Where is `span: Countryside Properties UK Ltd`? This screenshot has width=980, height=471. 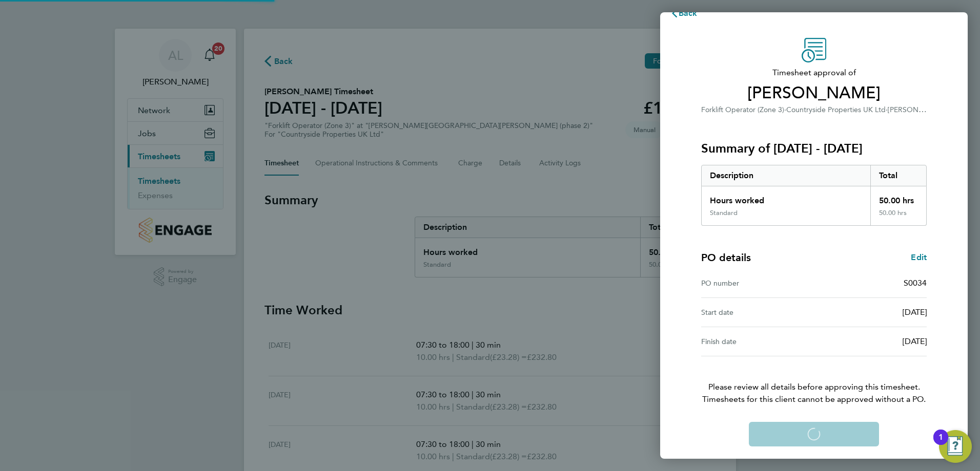
span: Countryside Properties UK Ltd is located at coordinates (836, 110).